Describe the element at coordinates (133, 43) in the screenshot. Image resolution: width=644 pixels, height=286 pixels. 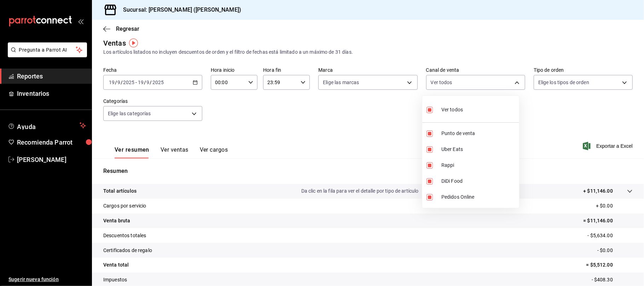
I see `img: Tooltip marker` at that location.